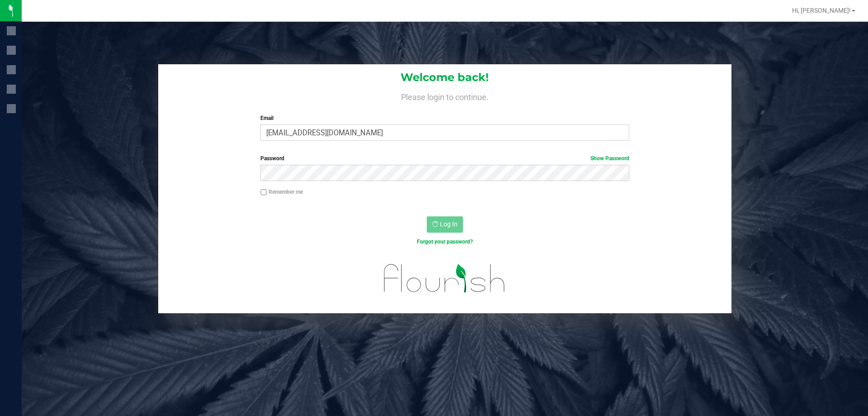 The image size is (868, 416). What do you see at coordinates (264, 192) in the screenshot?
I see `input: Remember me` at bounding box center [264, 192].